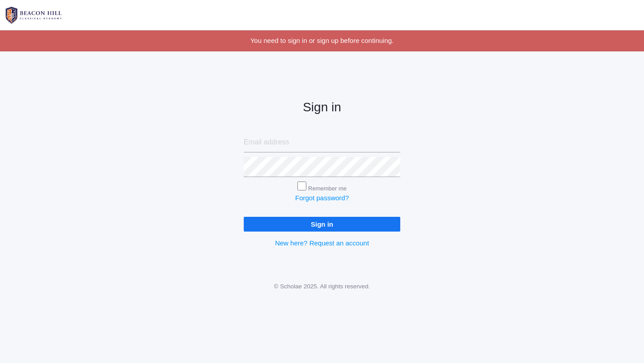 This screenshot has width=644, height=363. What do you see at coordinates (327, 188) in the screenshot?
I see `label: Remember me` at bounding box center [327, 188].